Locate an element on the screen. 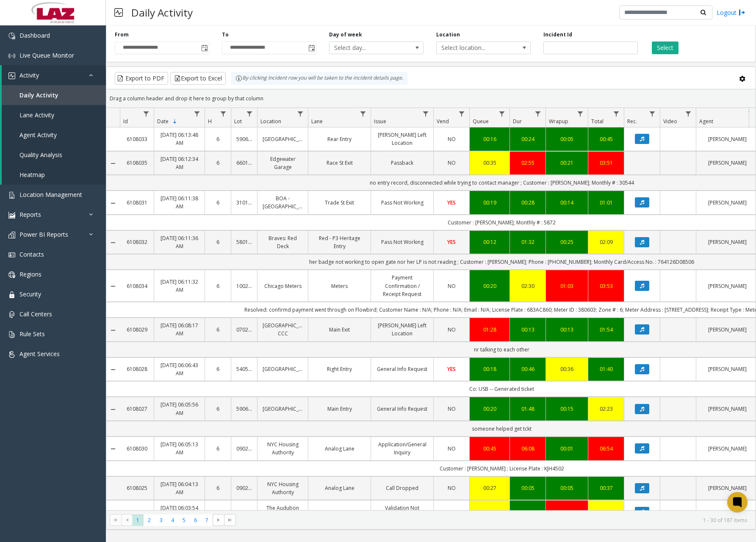 This screenshot has height=542, width=756. div: 03:51 is located at coordinates (606, 162).